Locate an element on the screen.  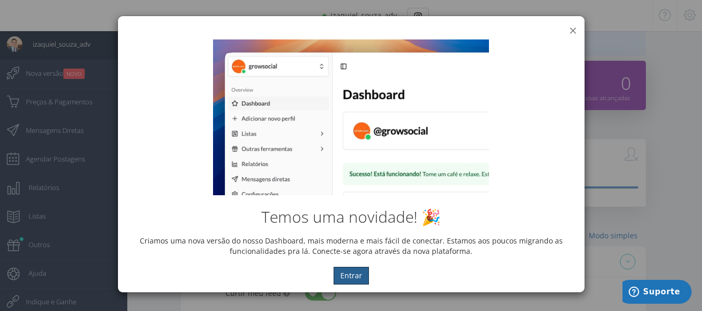
h2: Temos uma novidade! 🎉 is located at coordinates (351, 217).